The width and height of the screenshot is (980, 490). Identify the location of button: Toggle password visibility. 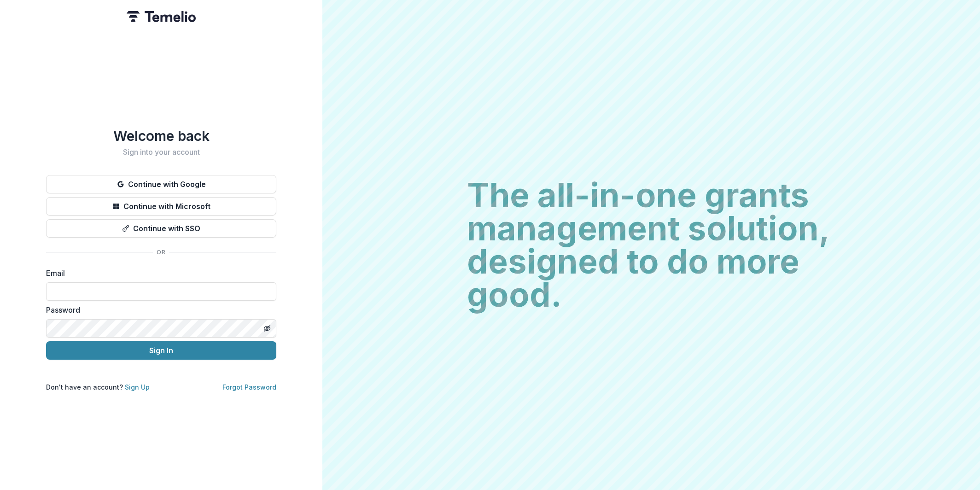
(267, 328).